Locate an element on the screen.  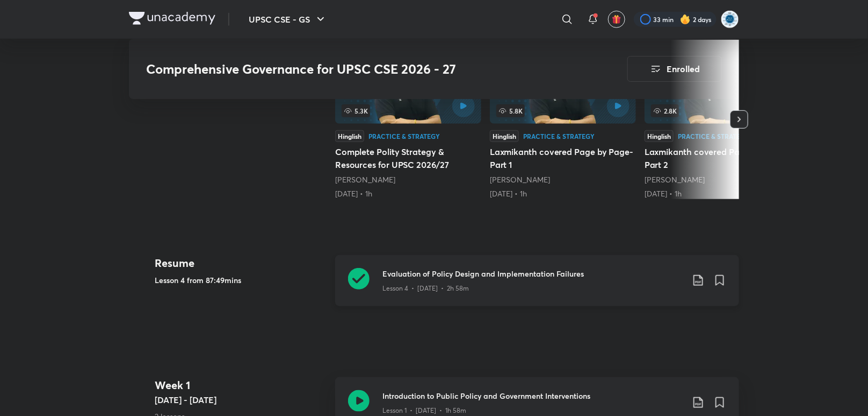
h5: Lesson 4 from 87:49mins is located at coordinates (240, 280).